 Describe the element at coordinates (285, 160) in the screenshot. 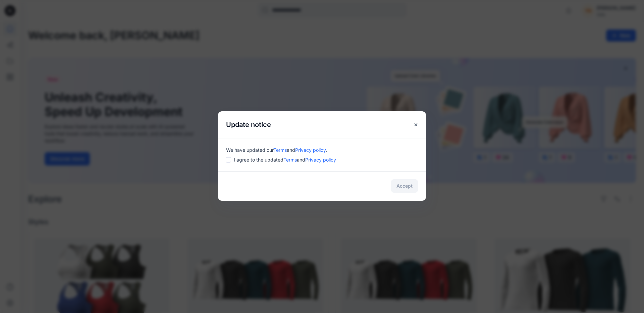

I see `span: I agree to the updated` at that location.